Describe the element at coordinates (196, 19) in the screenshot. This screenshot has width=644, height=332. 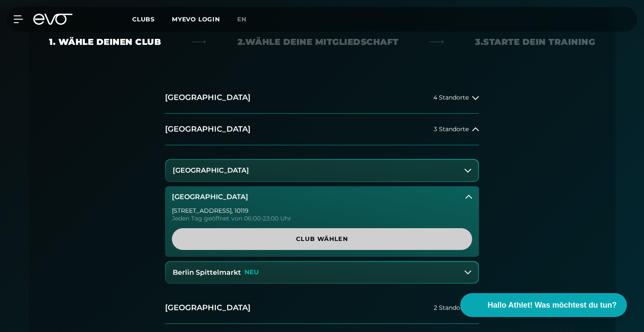
I see `a: MYEVO LOGIN` at that location.